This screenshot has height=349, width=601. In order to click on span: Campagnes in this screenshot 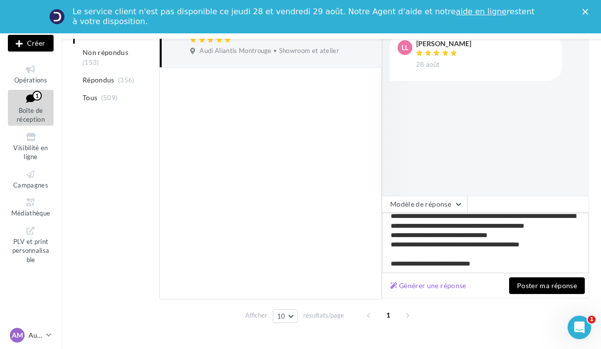, I will do `click(30, 185)`.